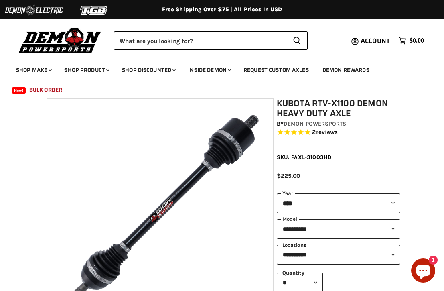 The width and height of the screenshot is (444, 291). What do you see at coordinates (339, 108) in the screenshot?
I see `h1: Kubota RTV-X1100 Demon Heavy Duty Axle` at bounding box center [339, 108].